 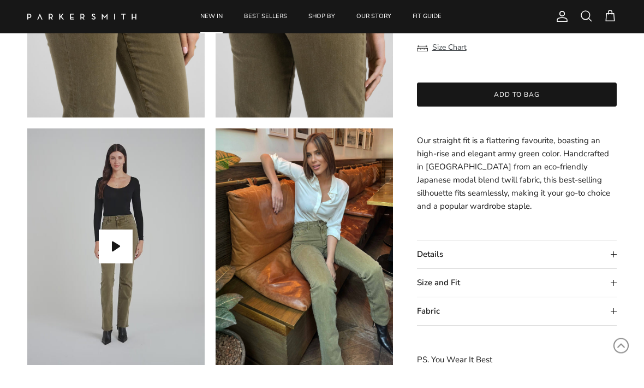 What do you see at coordinates (621, 346) in the screenshot?
I see `svg: Scroll to Top` at bounding box center [621, 346].